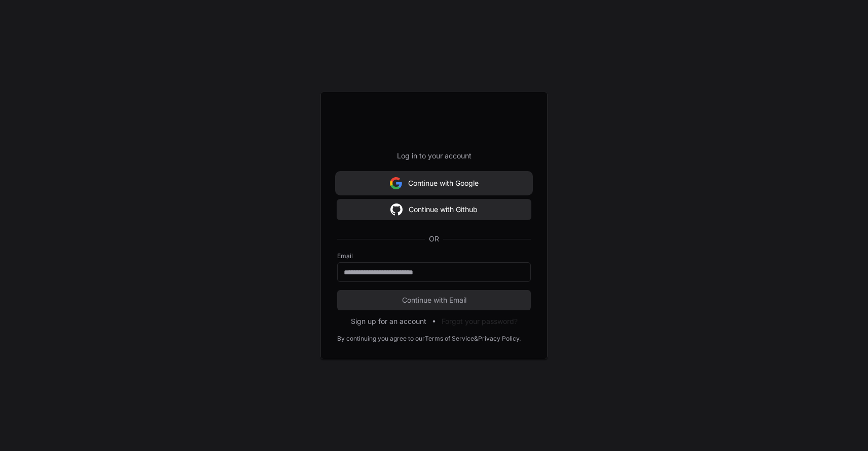 The width and height of the screenshot is (868, 451). I want to click on p: Log in to your account, so click(434, 156).